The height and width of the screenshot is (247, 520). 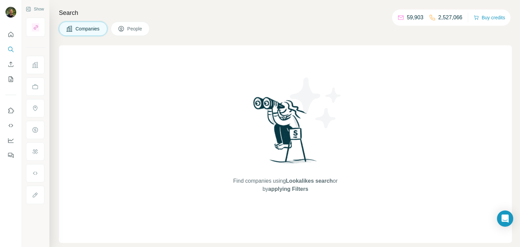 I want to click on button: Use Surfe API, so click(x=11, y=125).